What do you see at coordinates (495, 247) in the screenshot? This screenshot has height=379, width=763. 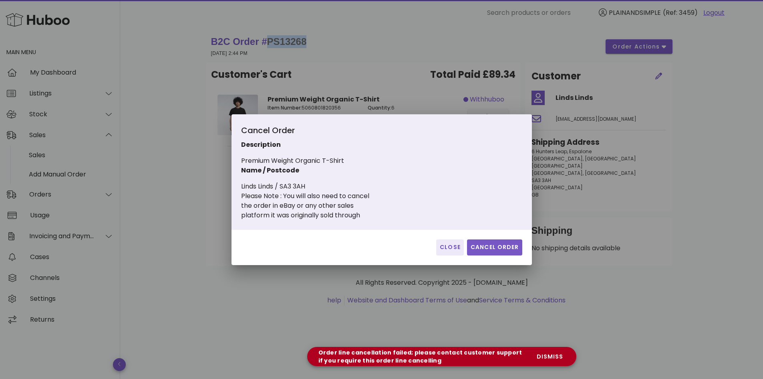 I see `button: Cancel Order` at bounding box center [495, 247].